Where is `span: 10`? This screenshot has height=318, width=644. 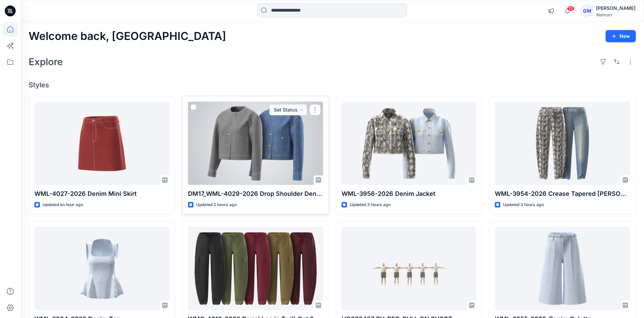
span: 10 is located at coordinates (571, 9).